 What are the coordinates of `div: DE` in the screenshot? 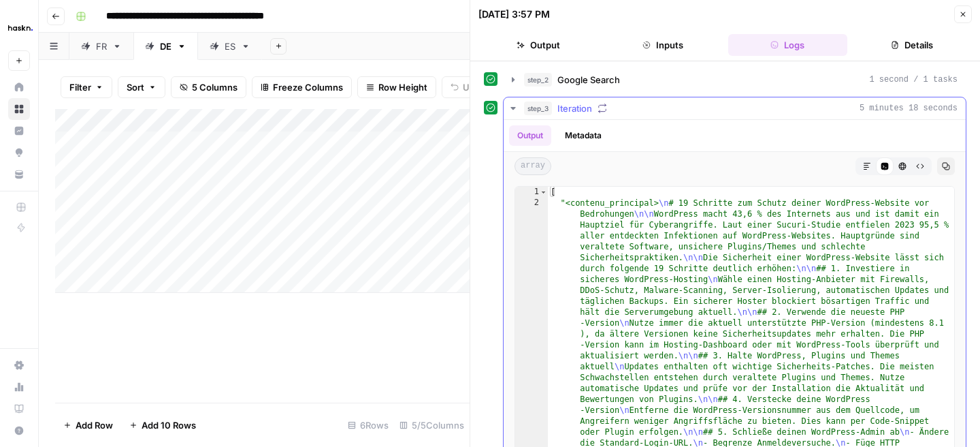 It's located at (165, 47).